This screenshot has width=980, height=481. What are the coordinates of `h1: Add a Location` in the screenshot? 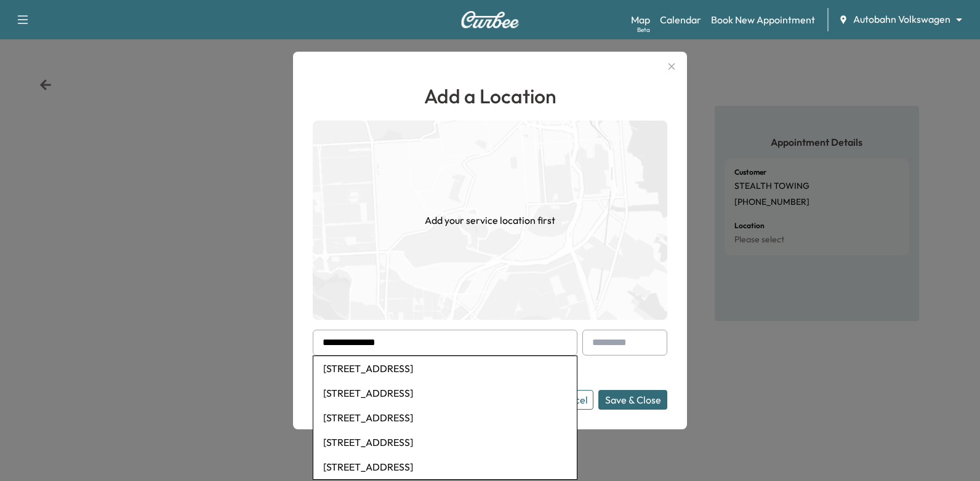 It's located at (490, 96).